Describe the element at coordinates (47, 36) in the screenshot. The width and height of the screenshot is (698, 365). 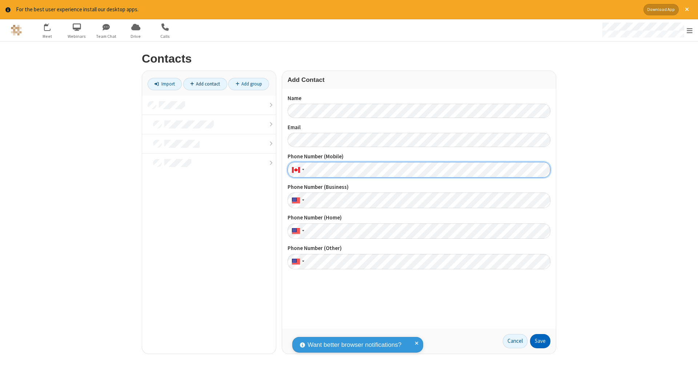
I see `span: Meet` at that location.